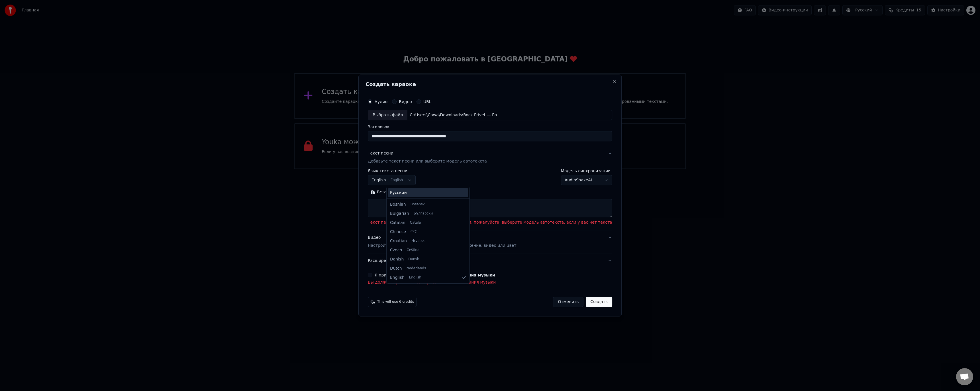 Image resolution: width=980 pixels, height=391 pixels. I want to click on span: Hrvatski, so click(418, 241).